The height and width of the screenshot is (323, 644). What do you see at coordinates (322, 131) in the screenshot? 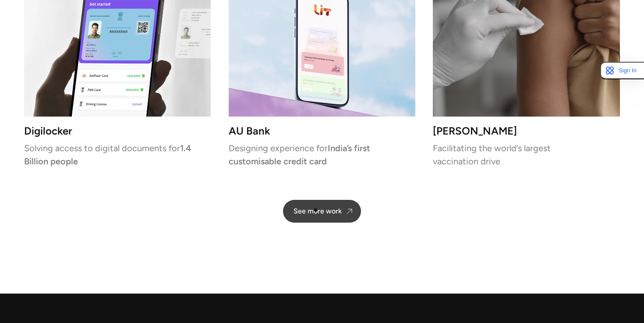
I see `h3: AU Bank` at bounding box center [322, 131].